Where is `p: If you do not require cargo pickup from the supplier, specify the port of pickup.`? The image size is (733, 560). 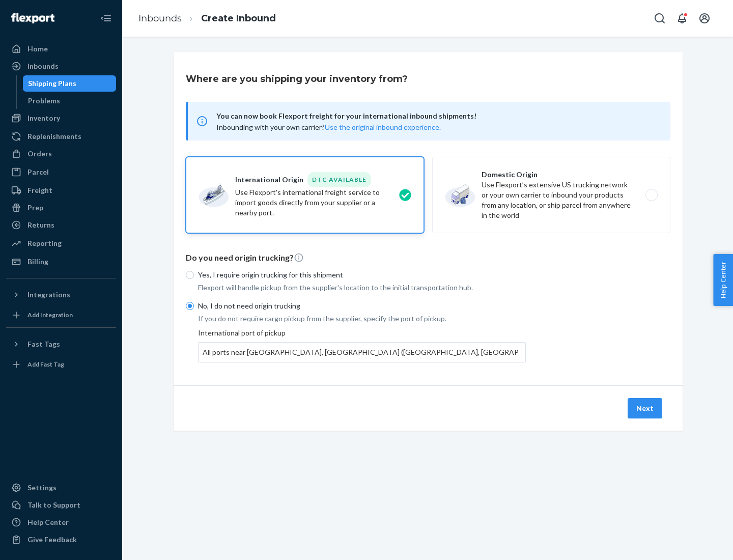 p: If you do not require cargo pickup from the supplier, specify the port of pickup. is located at coordinates (362, 319).